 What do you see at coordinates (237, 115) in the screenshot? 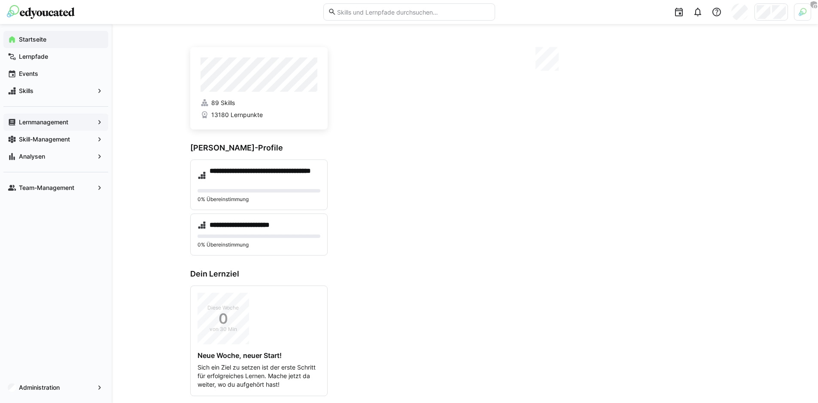
I see `span: 13180 Lernpunkte` at bounding box center [237, 115].